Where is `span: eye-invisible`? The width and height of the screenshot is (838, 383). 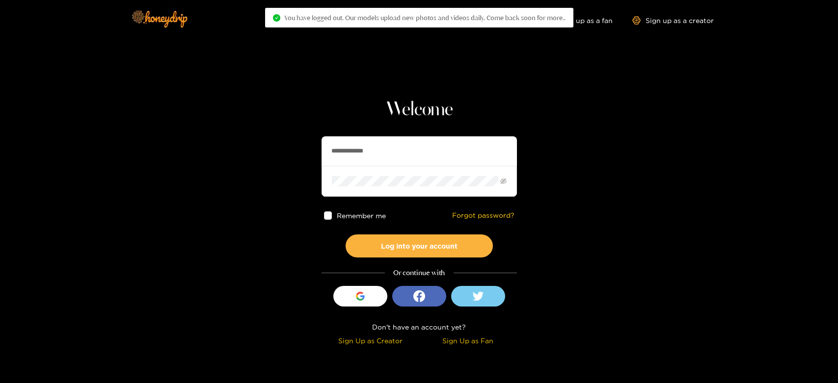
span: eye-invisible is located at coordinates (503, 181).